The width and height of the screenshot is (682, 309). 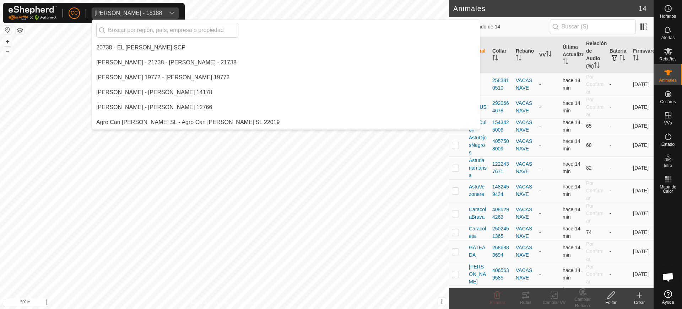 I want to click on span: Asturianamansa, so click(x=478, y=168).